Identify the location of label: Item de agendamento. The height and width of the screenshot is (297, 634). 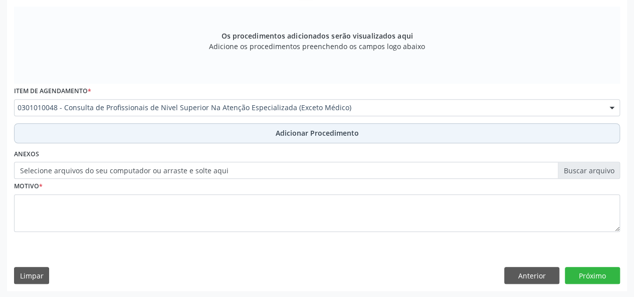
(53, 91).